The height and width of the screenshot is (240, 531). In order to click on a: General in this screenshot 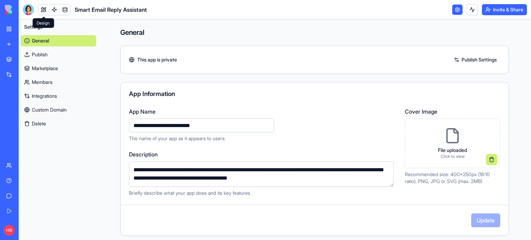, I will do `click(58, 41)`.